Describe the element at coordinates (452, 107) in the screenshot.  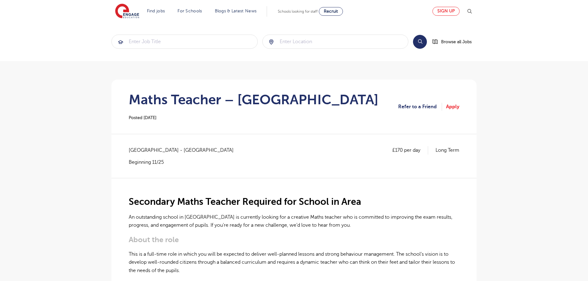
I see `a: Apply` at that location.